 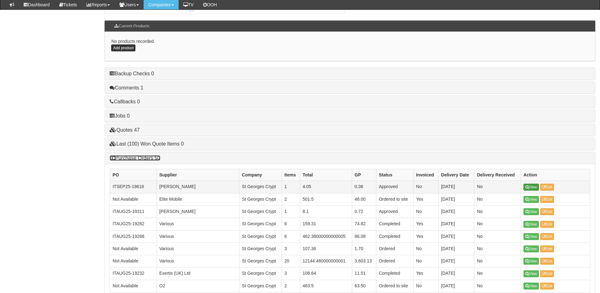 What do you see at coordinates (291, 175) in the screenshot?
I see `th: Items` at bounding box center [291, 175].